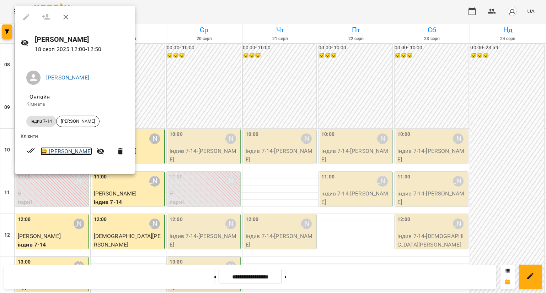 Image resolution: width=546 pixels, height=293 pixels. I want to click on span: - Онлайн, so click(39, 97).